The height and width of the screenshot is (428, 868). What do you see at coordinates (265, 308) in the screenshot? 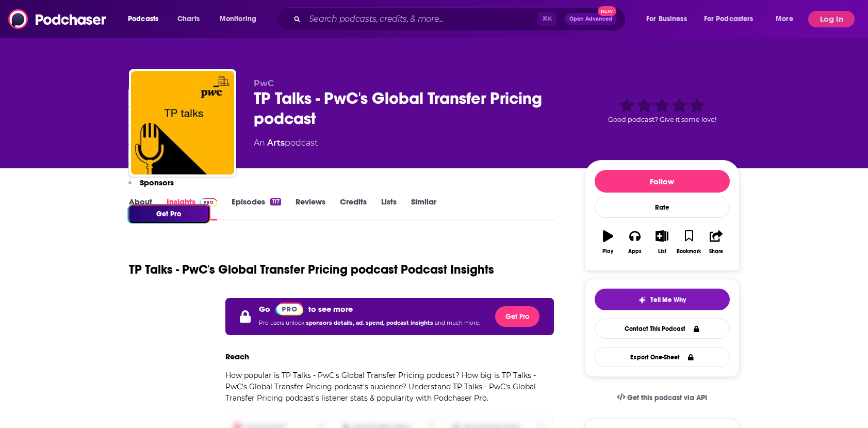
I see `p: Go` at bounding box center [265, 308].